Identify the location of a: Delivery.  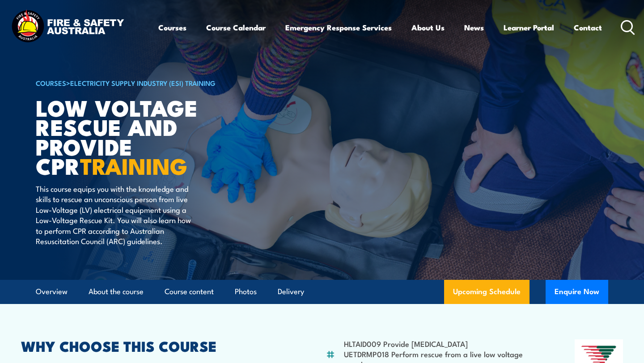
(291, 291).